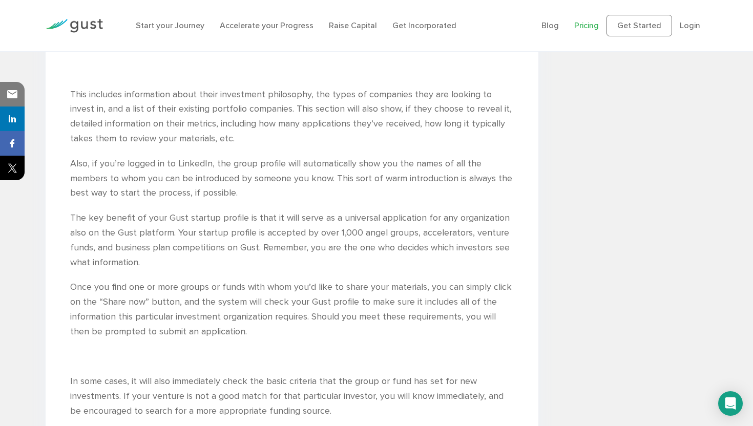 This screenshot has width=753, height=426. What do you see at coordinates (730, 403) in the screenshot?
I see `div: Open Intercom Messenger` at bounding box center [730, 403].